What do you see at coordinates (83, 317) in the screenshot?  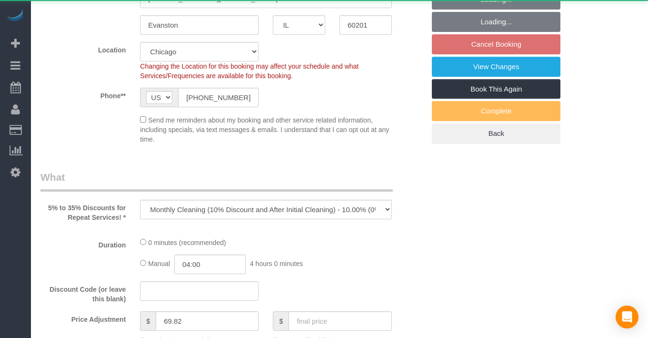 I see `label: Price Adjustment` at bounding box center [83, 317].